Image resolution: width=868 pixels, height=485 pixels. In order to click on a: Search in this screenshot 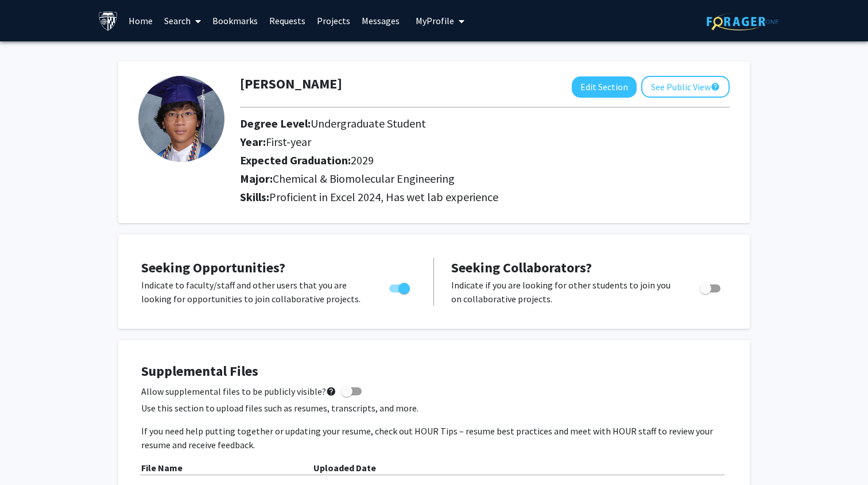, I will do `click(183, 21)`.